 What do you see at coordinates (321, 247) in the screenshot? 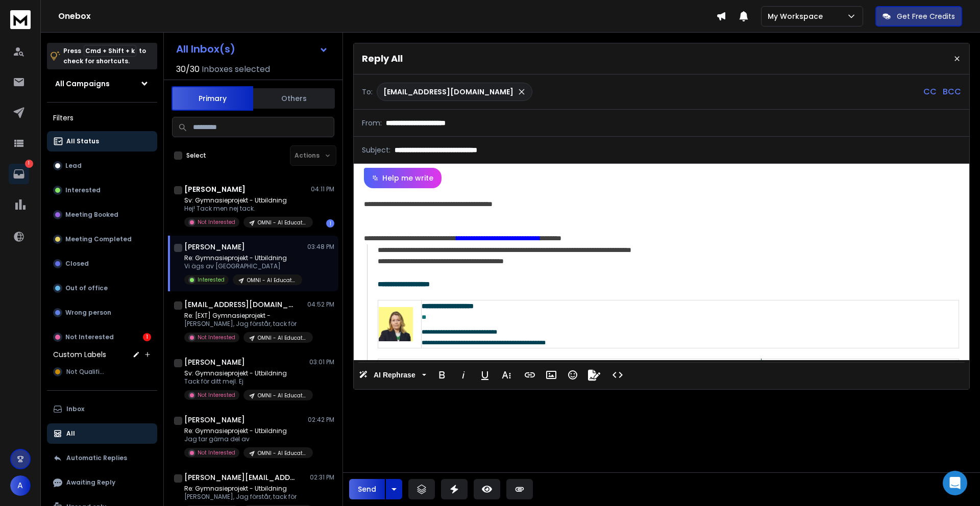
I see `p: 03:48 PM` at bounding box center [321, 247].